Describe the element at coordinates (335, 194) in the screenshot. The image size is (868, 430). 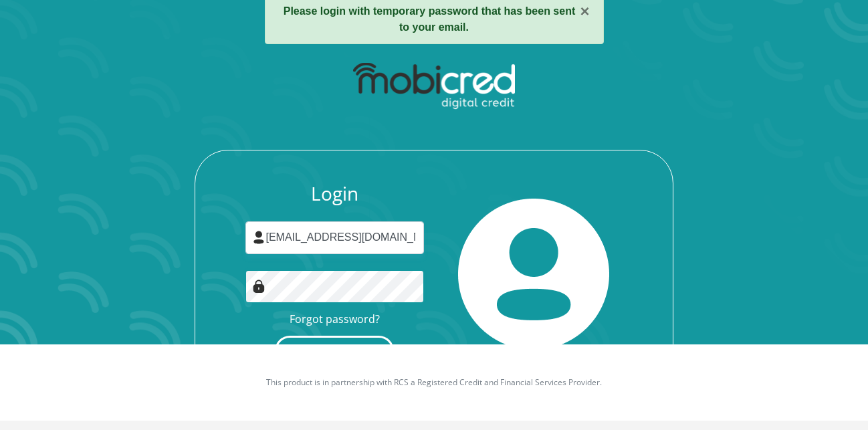
I see `h3: Login` at that location.